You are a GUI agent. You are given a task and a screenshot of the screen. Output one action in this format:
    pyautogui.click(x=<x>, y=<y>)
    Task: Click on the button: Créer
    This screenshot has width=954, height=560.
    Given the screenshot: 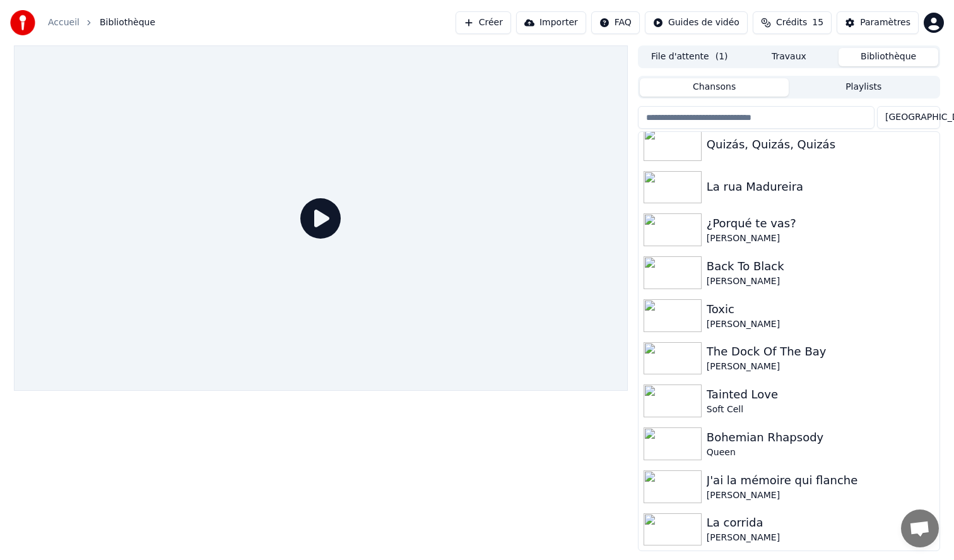 What is the action you would take?
    pyautogui.click(x=483, y=23)
    